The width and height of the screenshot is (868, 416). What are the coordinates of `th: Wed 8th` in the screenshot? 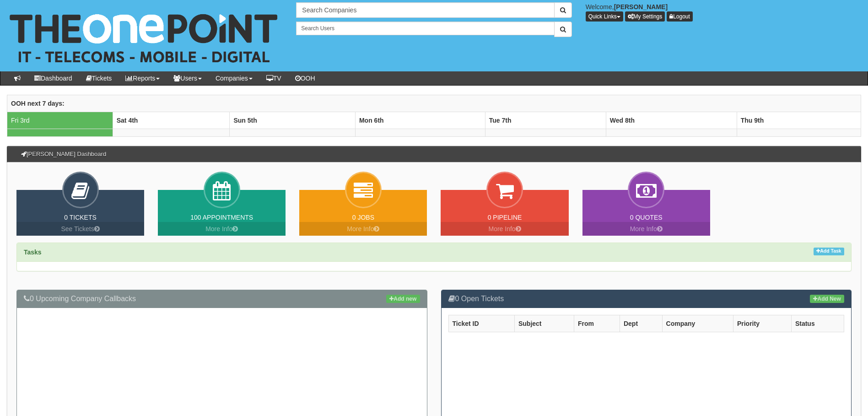 It's located at (671, 120).